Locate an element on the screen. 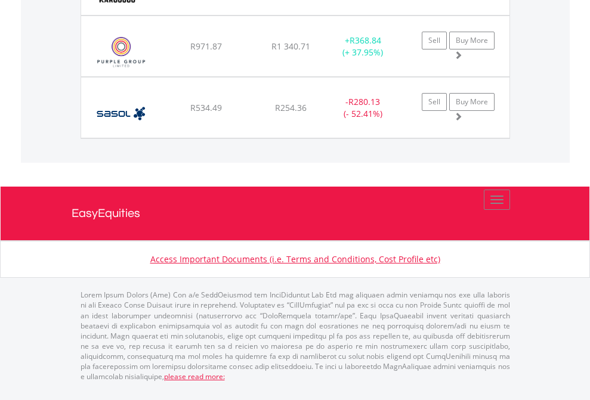 This screenshot has width=590, height=400. img: EQU.ZA.SOL.png is located at coordinates (120, 113).